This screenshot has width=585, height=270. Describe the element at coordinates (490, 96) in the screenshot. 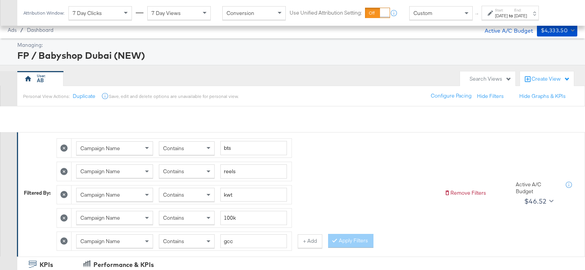

I see `button: Hide Filters` at that location.